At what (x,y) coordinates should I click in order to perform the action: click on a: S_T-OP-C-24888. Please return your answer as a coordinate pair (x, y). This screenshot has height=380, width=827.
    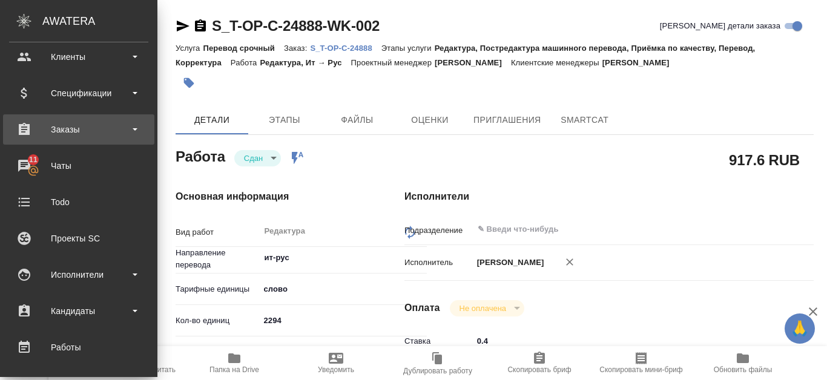
    Looking at the image, I should click on (345, 47).